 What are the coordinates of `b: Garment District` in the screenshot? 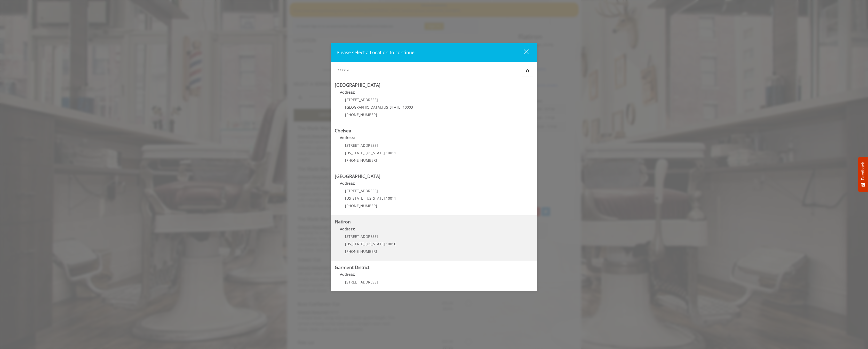 It's located at (352, 267).